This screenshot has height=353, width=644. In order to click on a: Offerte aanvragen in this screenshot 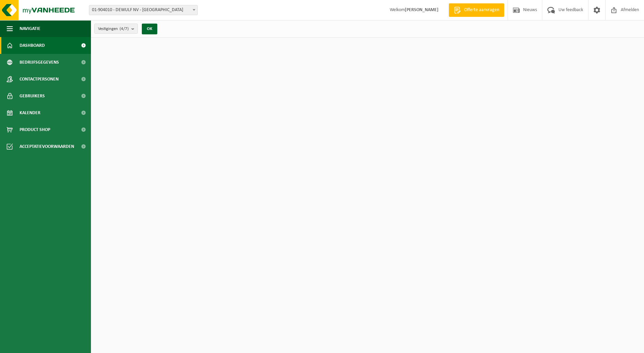, I will do `click(477, 10)`.